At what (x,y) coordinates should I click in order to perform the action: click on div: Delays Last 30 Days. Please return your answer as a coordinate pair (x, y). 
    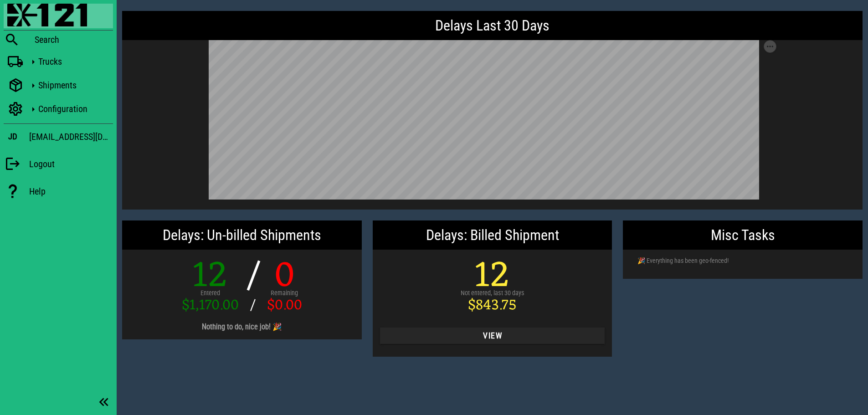
    Looking at the image, I should click on (492, 26).